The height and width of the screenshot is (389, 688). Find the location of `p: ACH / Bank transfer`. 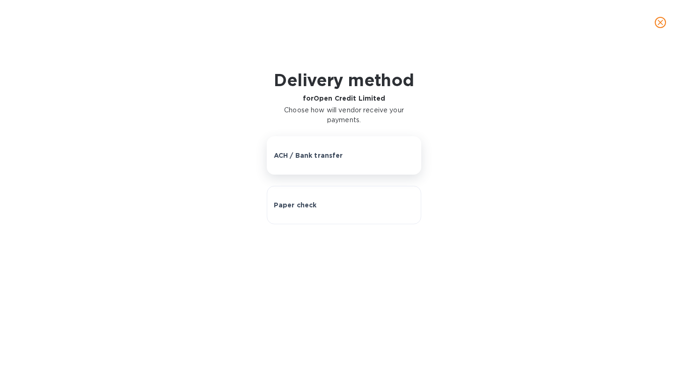

p: ACH / Bank transfer is located at coordinates (308, 155).